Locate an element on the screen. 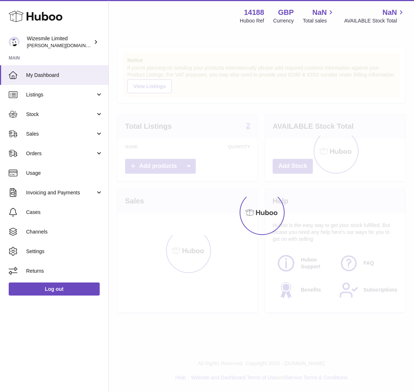 The height and width of the screenshot is (392, 414). span: Invoicing and Payments is located at coordinates (61, 192).